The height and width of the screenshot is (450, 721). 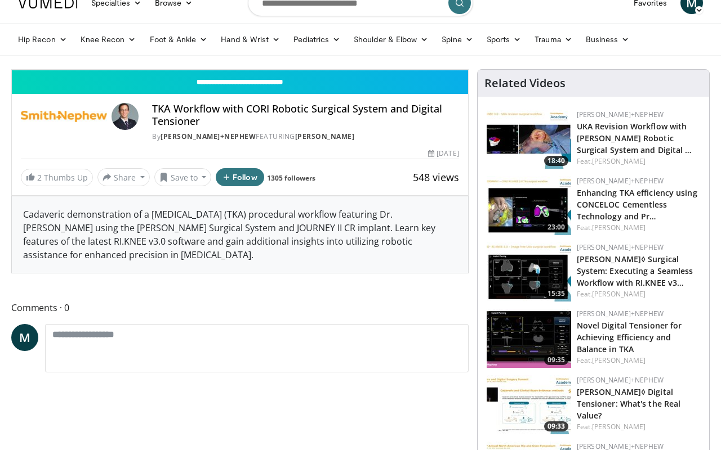 What do you see at coordinates (553, 39) in the screenshot?
I see `a: Trauma` at bounding box center [553, 39].